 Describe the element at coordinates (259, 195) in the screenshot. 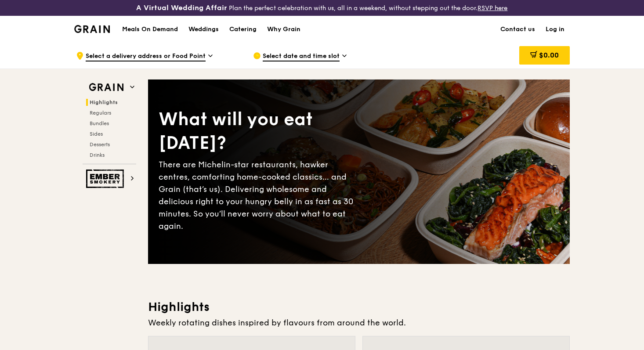

I see `div: There are Michelin-star restaurants, hawker centres, comforting home-cooked classics… and Grain (...` at that location.